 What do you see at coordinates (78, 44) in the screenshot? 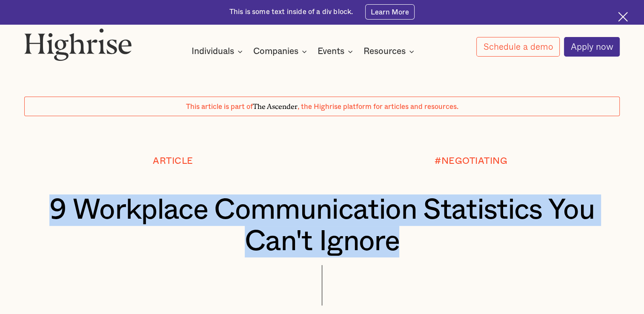
I see `img: Highrise logo` at bounding box center [78, 44].